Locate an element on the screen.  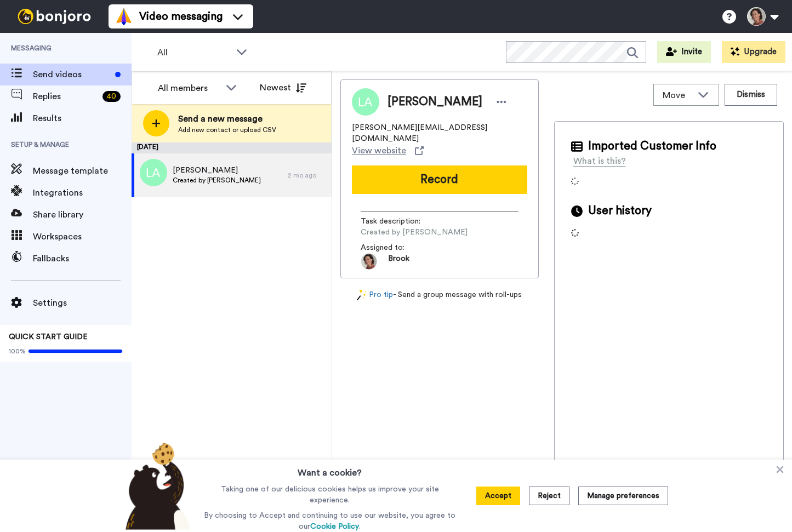
button: Invite is located at coordinates (684, 52).